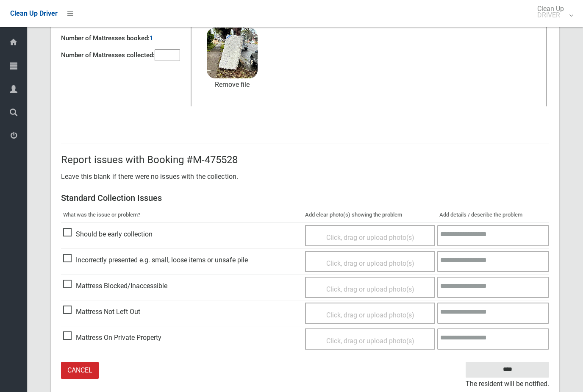 The width and height of the screenshot is (583, 392). What do you see at coordinates (151, 38) in the screenshot?
I see `h4: 1` at bounding box center [151, 38].